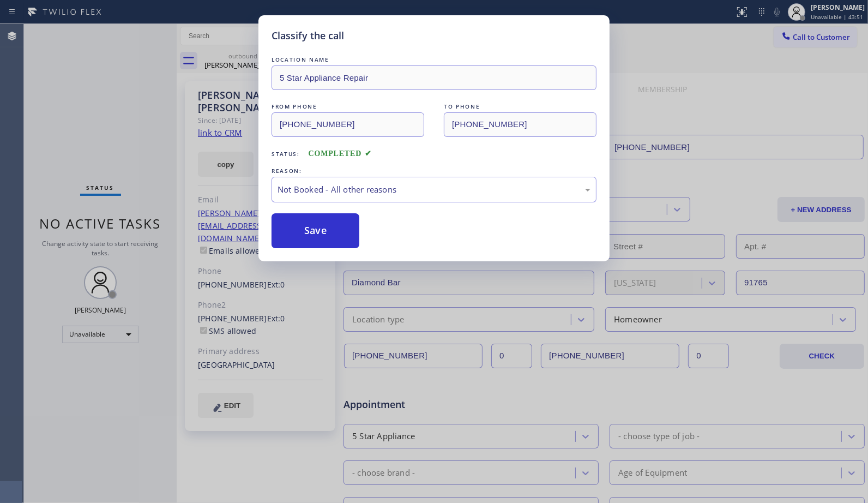 The image size is (868, 503). I want to click on h5: Classify the call, so click(307, 36).